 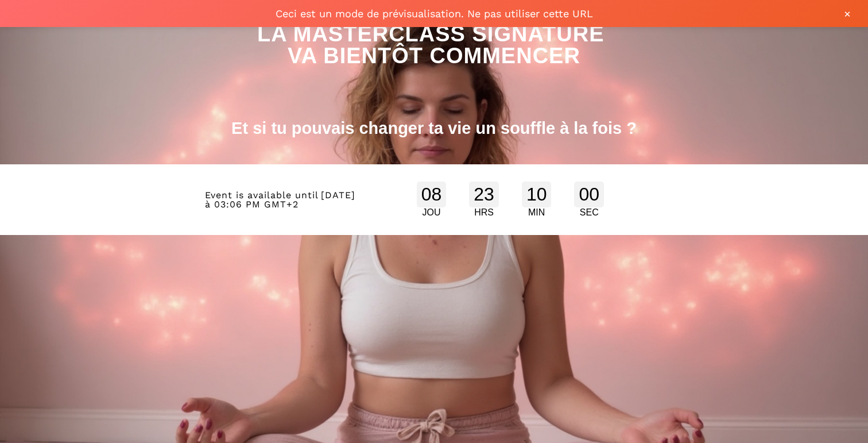 I want to click on div: MIN, so click(x=537, y=212).